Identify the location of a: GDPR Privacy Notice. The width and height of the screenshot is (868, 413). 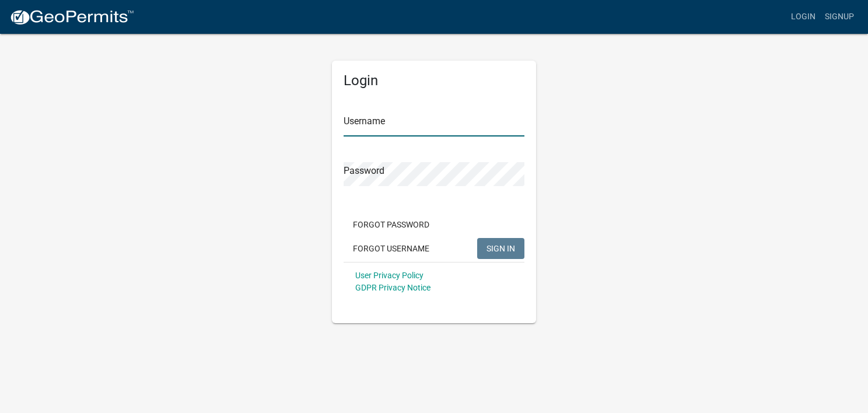
(393, 287).